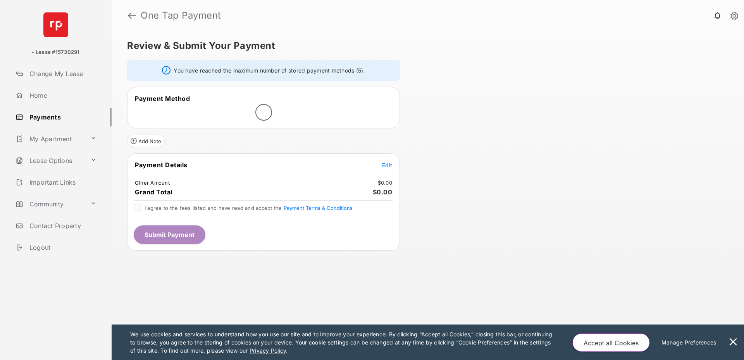 This screenshot has width=744, height=360. Describe the element at coordinates (264, 70) in the screenshot. I see `div: You have reached the maximum number of stored payment methods (5).` at that location.